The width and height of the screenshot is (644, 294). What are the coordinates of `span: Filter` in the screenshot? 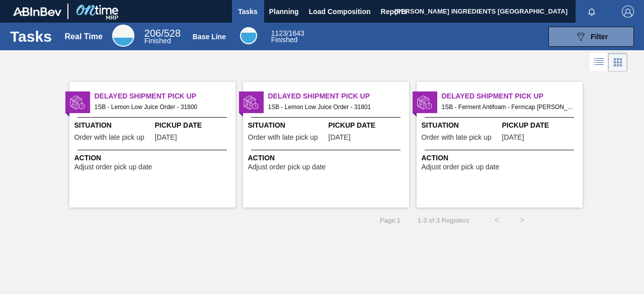 It's located at (599, 36).